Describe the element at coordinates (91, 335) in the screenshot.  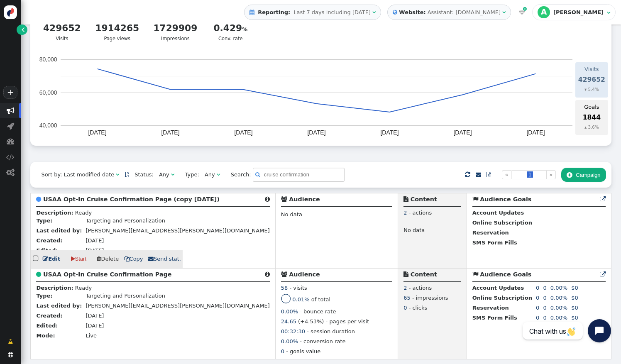
I see `span: Live` at that location.